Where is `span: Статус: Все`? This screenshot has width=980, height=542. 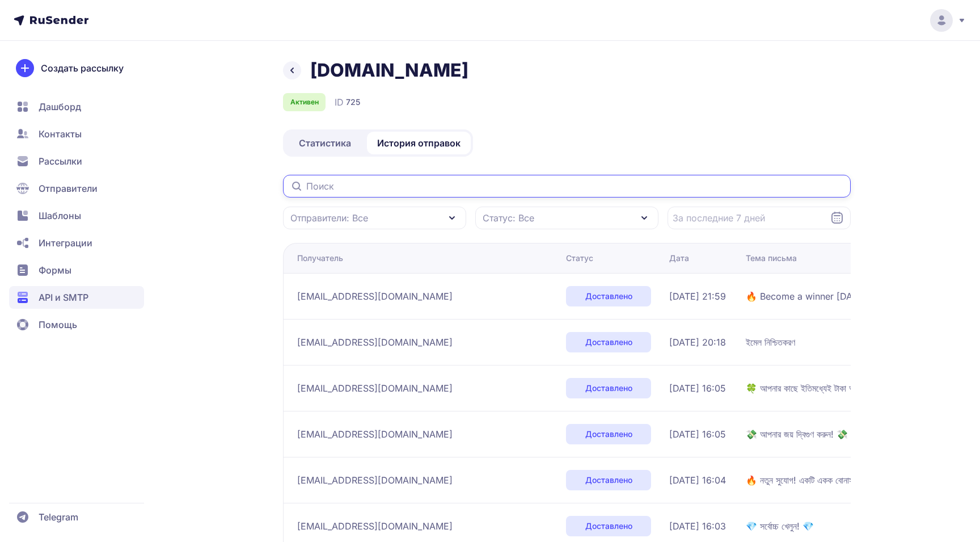
span: Статус: Все is located at coordinates (508, 218).